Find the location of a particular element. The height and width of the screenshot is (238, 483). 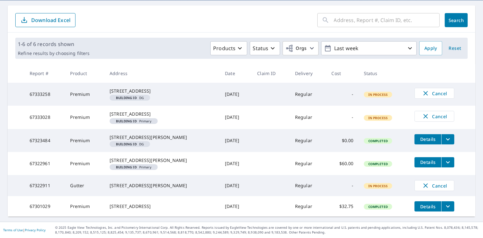

td: Gutter is located at coordinates (85, 185).